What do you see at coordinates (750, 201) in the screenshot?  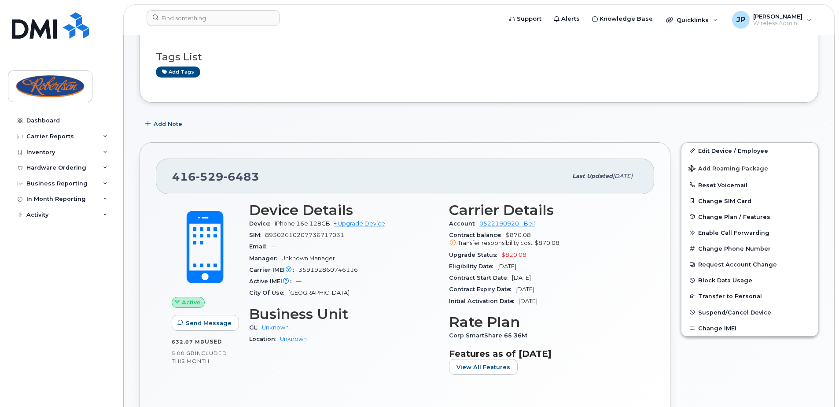 I see `button: Change SIM Card` at bounding box center [750, 201].